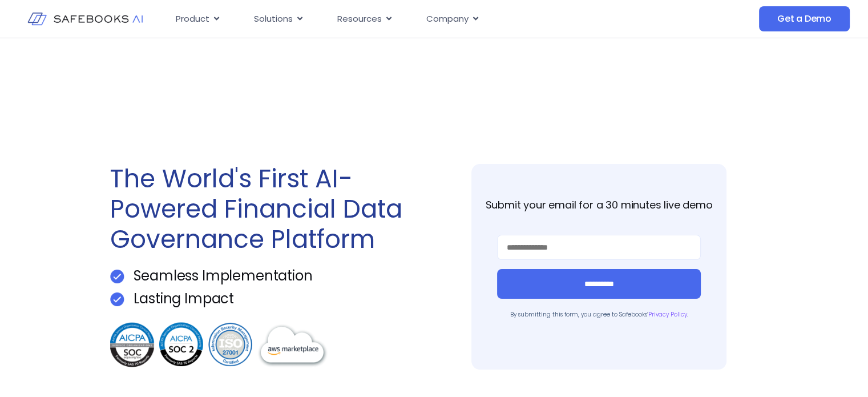  I want to click on strong: Submit your email for a 30 minutes live demo, so click(598, 204).